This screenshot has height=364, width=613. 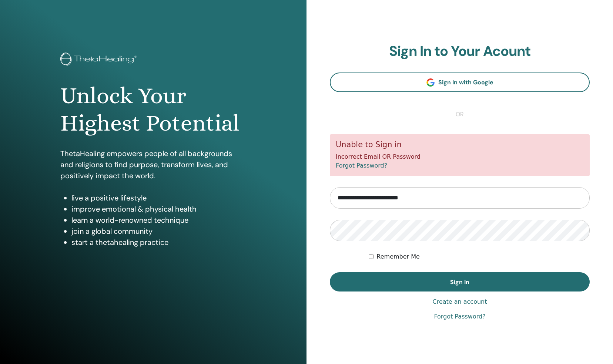 I want to click on label: Remember Me, so click(x=398, y=257).